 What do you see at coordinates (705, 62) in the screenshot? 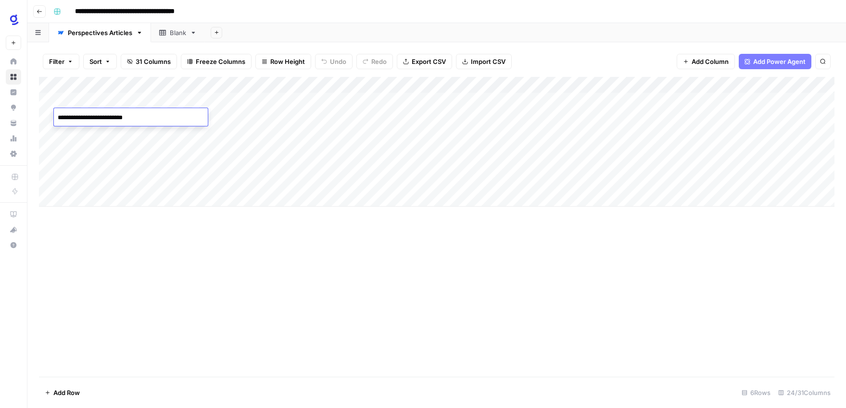
I see `button: Add Column` at bounding box center [705, 62].